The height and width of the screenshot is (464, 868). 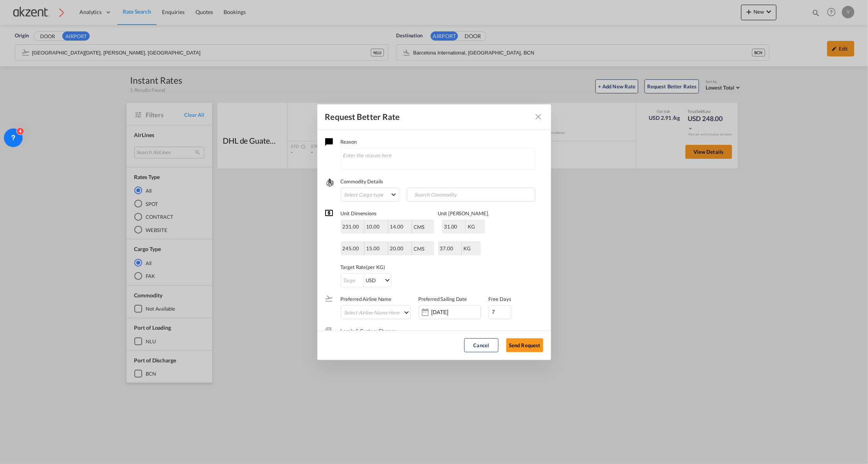 I want to click on label: Free Days, so click(x=500, y=299).